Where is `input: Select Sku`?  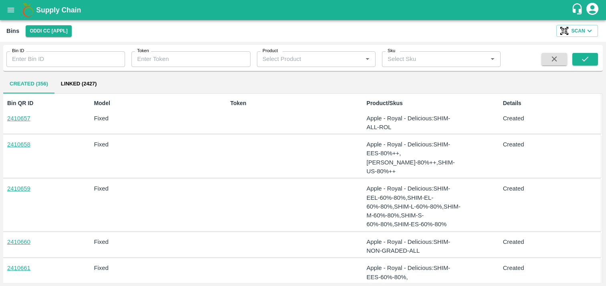 input: Select Sku is located at coordinates (434, 59).